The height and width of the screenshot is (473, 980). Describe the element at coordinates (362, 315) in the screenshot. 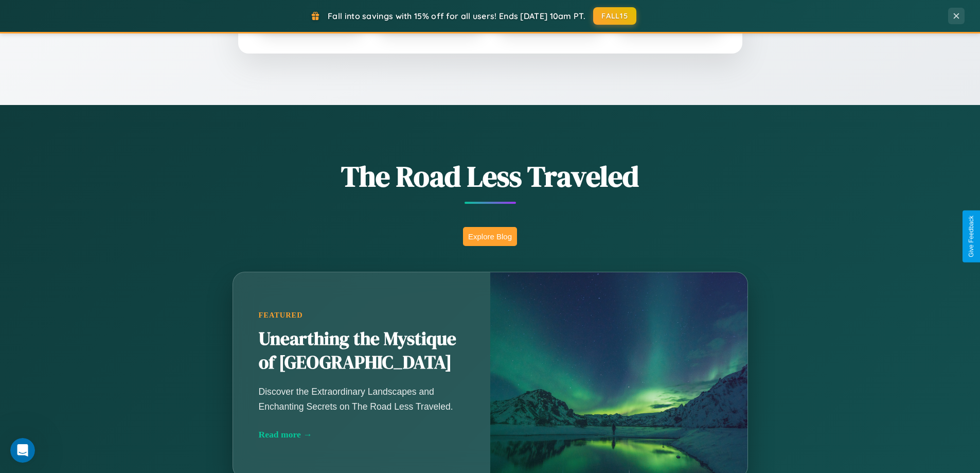

I see `div: Featured` at that location.